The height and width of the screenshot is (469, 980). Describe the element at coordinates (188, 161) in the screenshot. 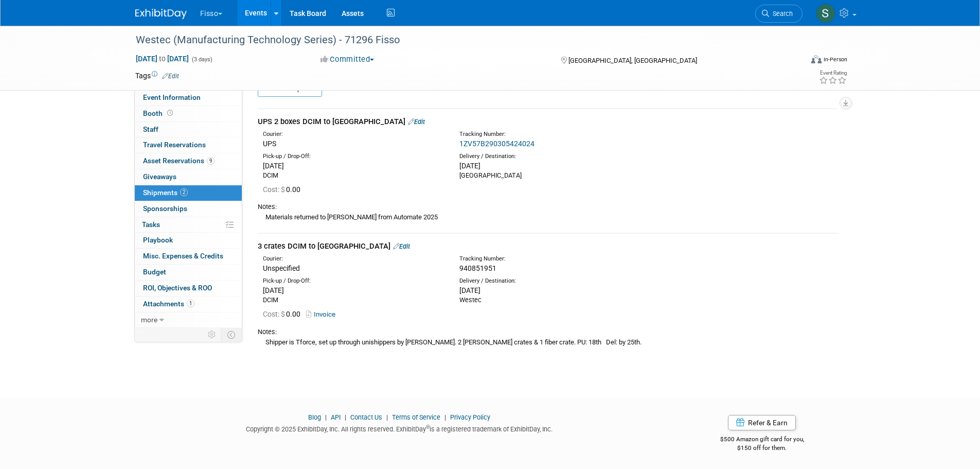

I see `a: Asset Reservations9` at that location.